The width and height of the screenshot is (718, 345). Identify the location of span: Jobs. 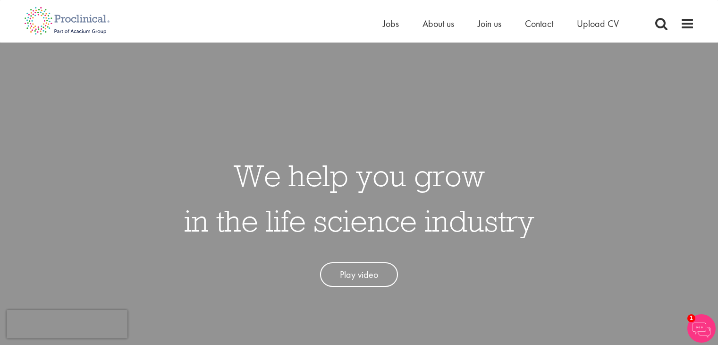
(391, 24).